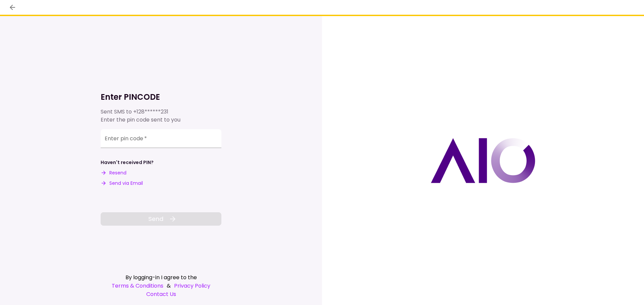 Image resolution: width=644 pixels, height=305 pixels. Describe the element at coordinates (161, 116) in the screenshot. I see `div: Sent SMS to Enter the pin code sent to you` at that location.